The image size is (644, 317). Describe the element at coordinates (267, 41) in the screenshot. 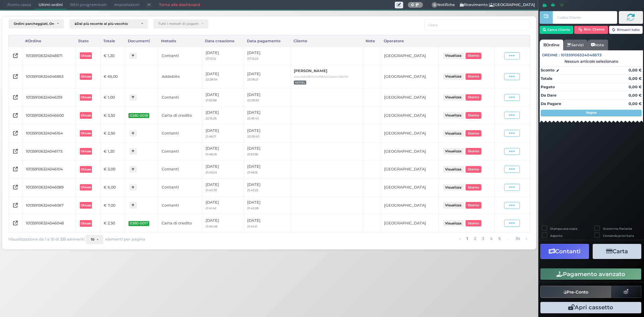

I see `div: Data pagamento` at that location.